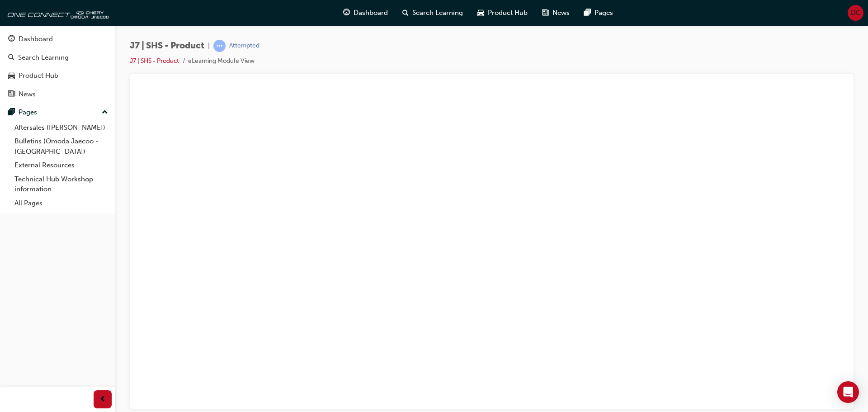 This screenshot has height=412, width=868. Describe the element at coordinates (856, 12) in the screenshot. I see `button: DC` at that location.